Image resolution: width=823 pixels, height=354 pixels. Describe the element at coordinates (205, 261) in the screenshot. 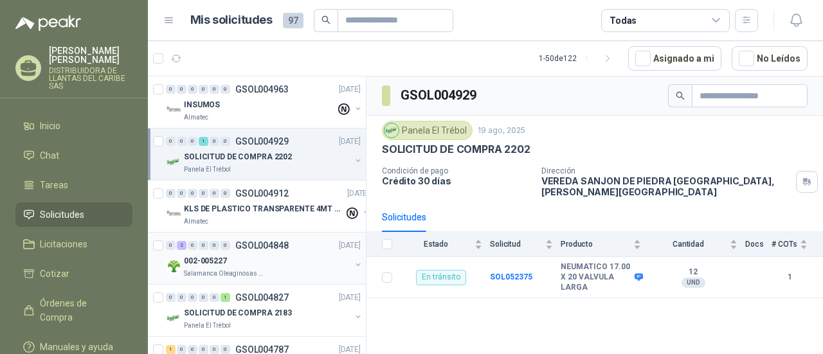

I see `p: 002-005227` at that location.